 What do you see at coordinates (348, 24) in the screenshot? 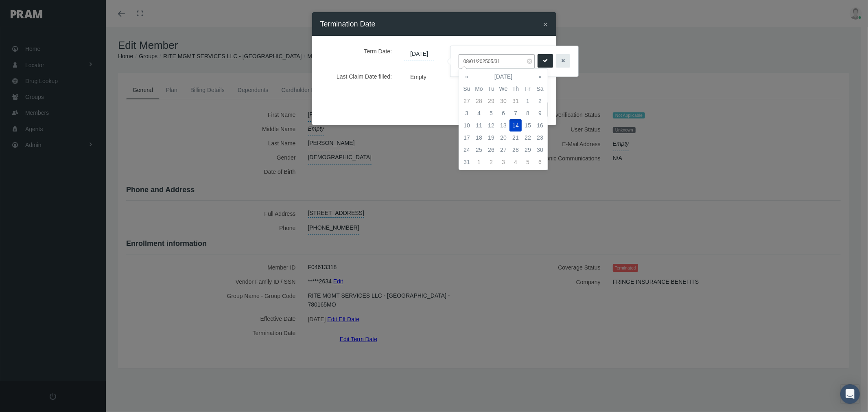
I see `h4: Termination Date` at bounding box center [348, 24].